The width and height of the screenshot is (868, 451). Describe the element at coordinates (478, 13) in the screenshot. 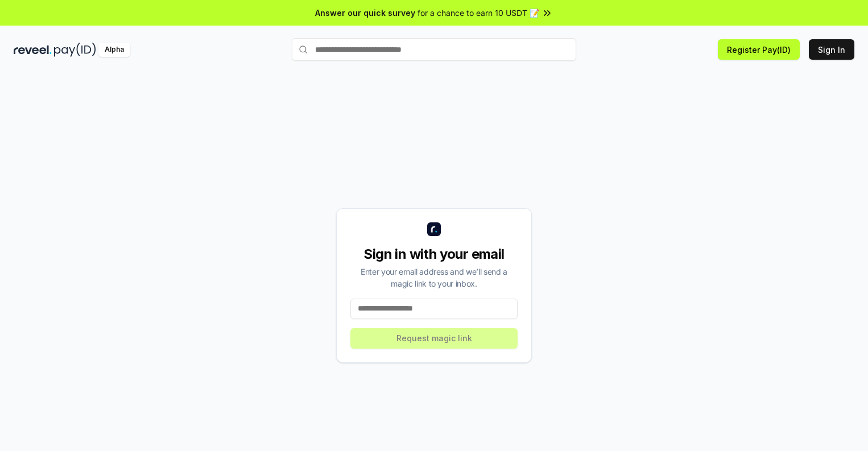

I see `span: for a chance to earn 10 USDT 📝` at that location.